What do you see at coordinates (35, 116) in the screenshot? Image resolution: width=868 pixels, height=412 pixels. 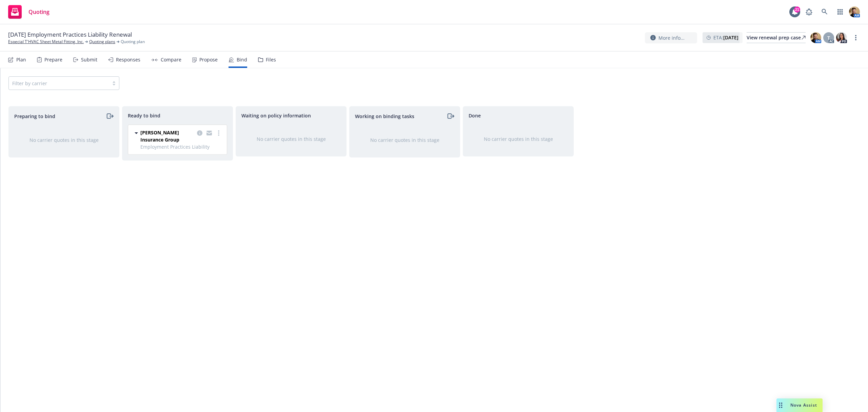 I see `span: Preparing to bind` at bounding box center [35, 116].